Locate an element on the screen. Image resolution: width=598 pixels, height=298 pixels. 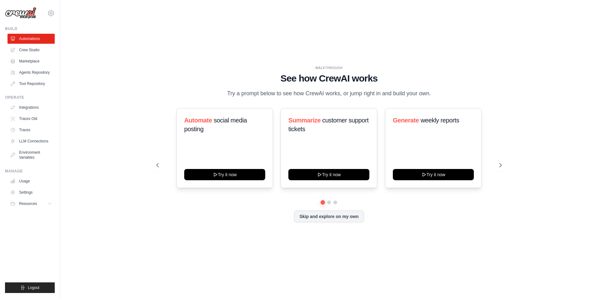
a: Crew Studio is located at coordinates (31, 50).